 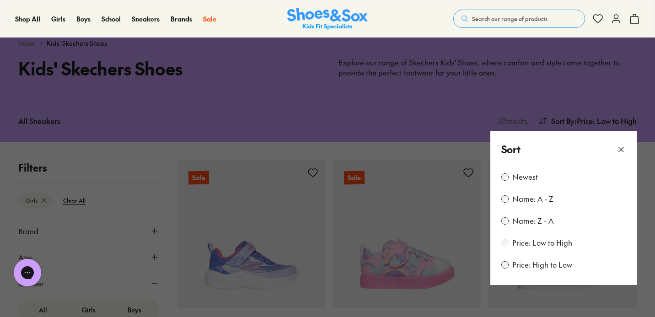 What do you see at coordinates (542, 265) in the screenshot?
I see `label: Price: High to Low` at bounding box center [542, 265].